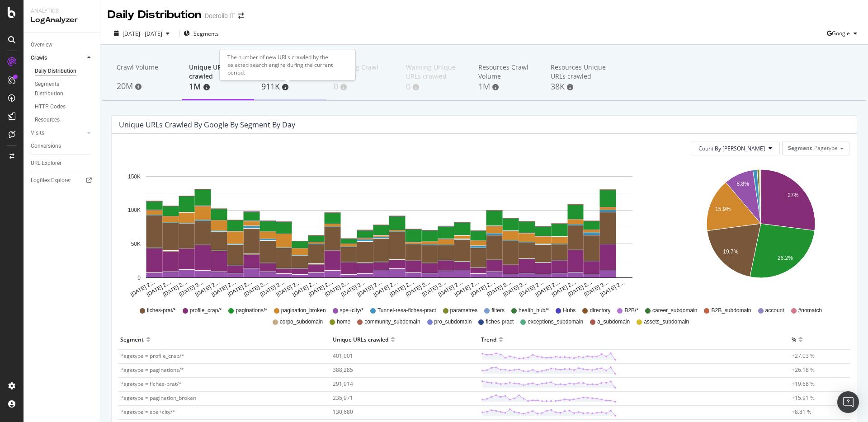 This screenshot has width=868, height=422. What do you see at coordinates (810, 310) in the screenshot?
I see `span: #nomatch` at bounding box center [810, 310].